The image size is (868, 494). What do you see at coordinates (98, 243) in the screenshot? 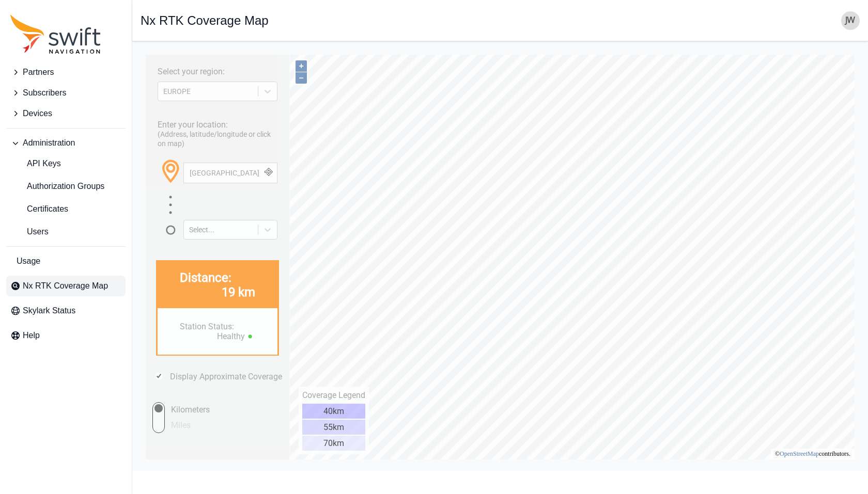
I see `span: 19 km` at bounding box center [98, 243].